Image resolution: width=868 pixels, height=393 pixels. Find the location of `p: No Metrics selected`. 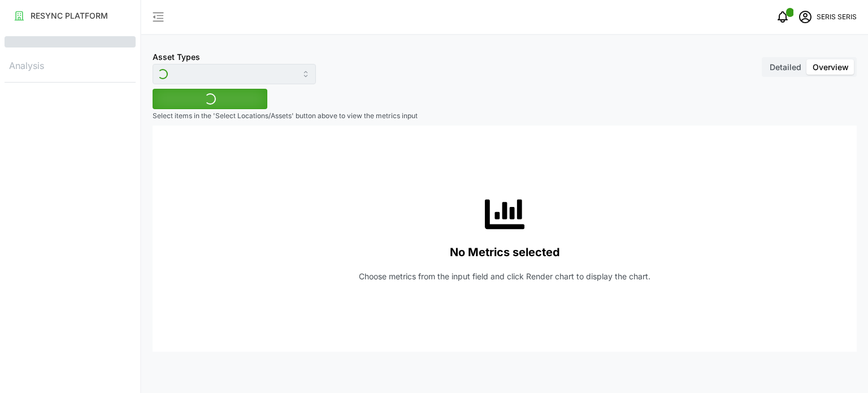

p: No Metrics selected is located at coordinates (504, 252).